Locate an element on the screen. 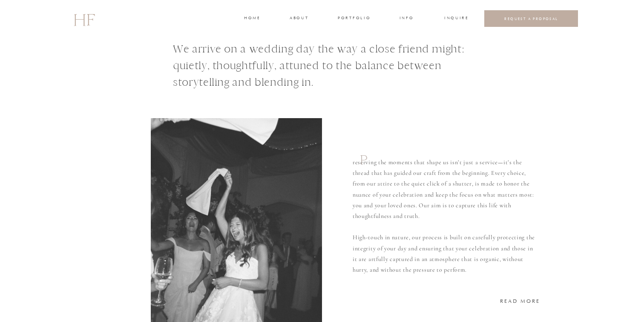 Image resolution: width=644 pixels, height=322 pixels. h3: REQUEST A PROPOSAL is located at coordinates (531, 18).